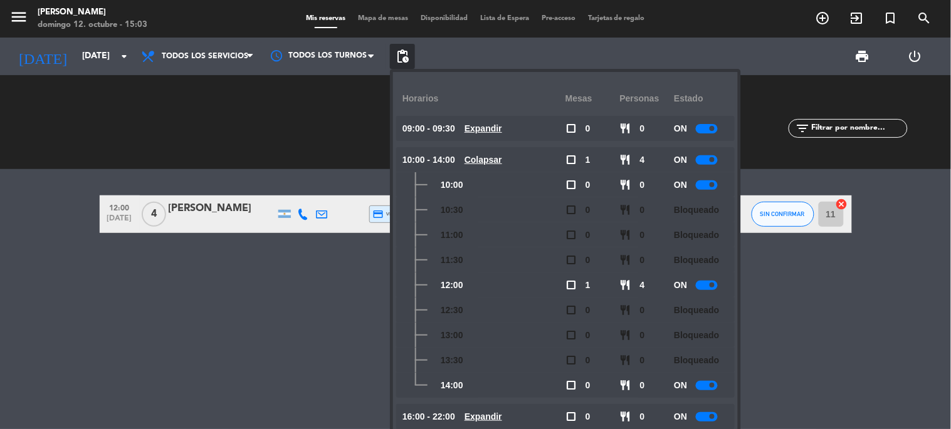  I want to click on span: Pre-acceso, so click(559, 18).